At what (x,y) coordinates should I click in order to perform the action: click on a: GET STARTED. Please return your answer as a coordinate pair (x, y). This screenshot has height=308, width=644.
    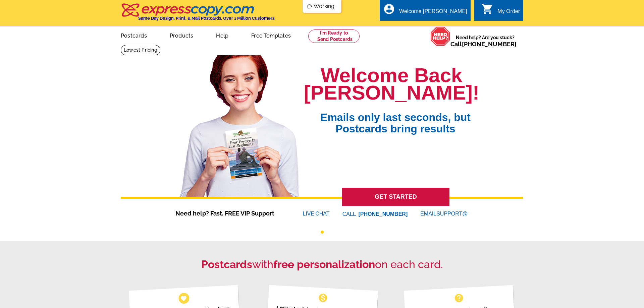
    Looking at the image, I should click on (396, 197).